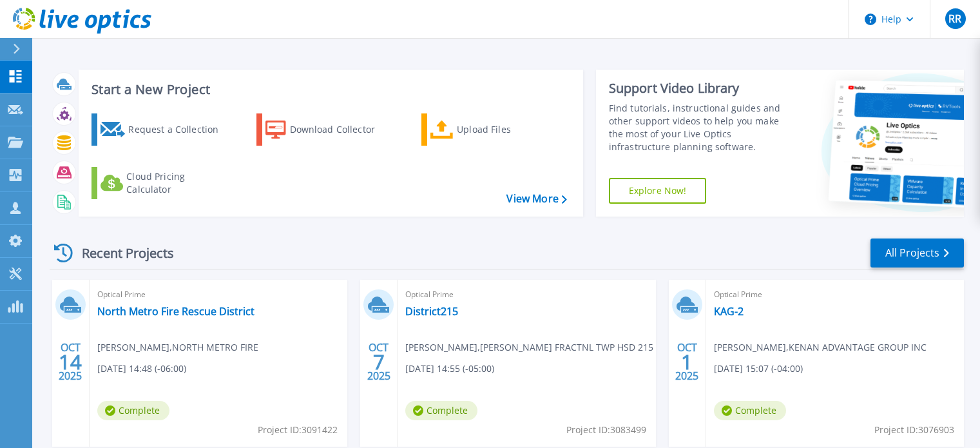  Describe the element at coordinates (509, 130) in the screenshot. I see `div: Upload Files` at that location.